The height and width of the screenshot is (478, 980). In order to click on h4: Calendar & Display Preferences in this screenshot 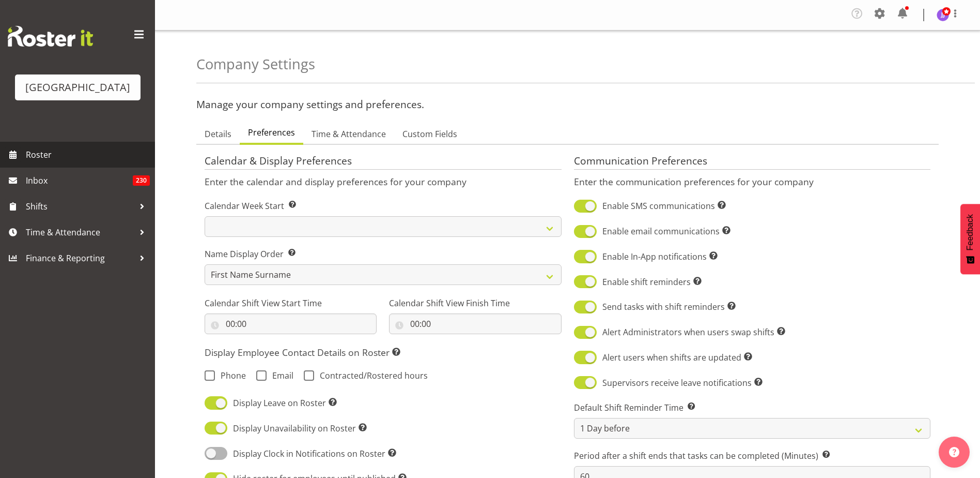, I will do `click(383, 162)`.